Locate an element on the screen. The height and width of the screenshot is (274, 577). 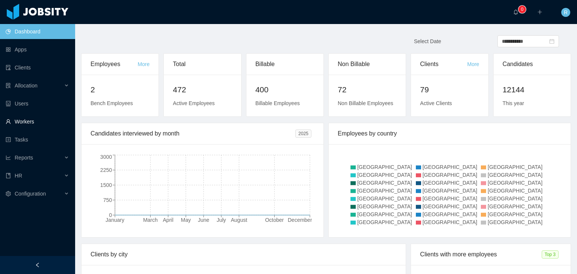
span: Bench Employees is located at coordinates (112, 103).